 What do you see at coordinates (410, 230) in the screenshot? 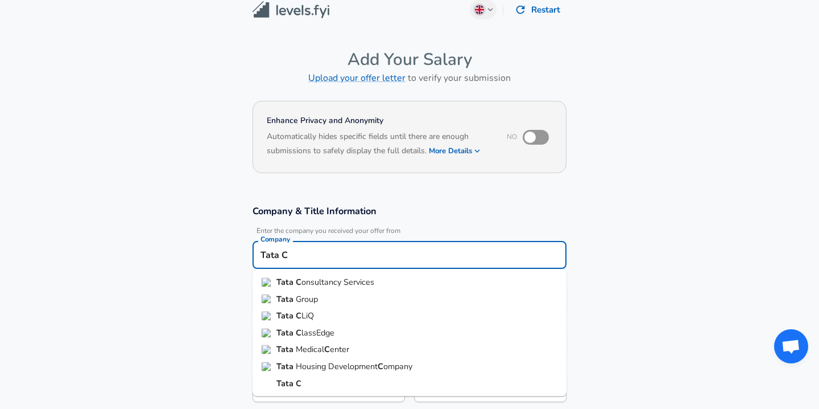
I see `span: Enter the company you received your offer from` at bounding box center [410, 230].